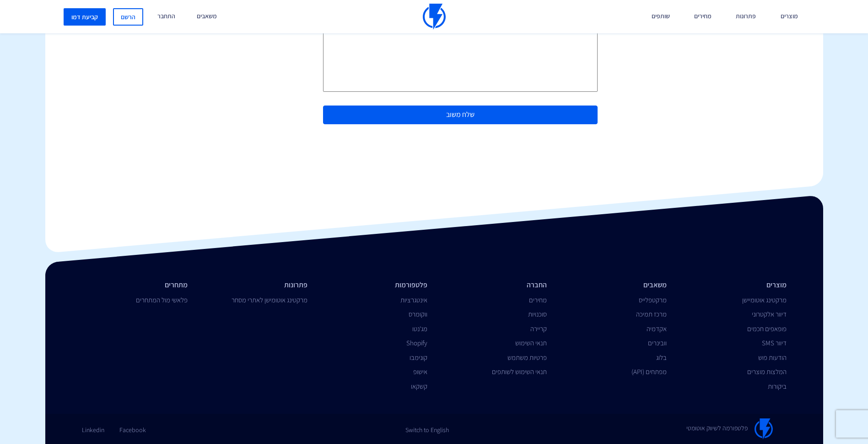  I want to click on a: מרקטינג אוטומיישן, so click(764, 300).